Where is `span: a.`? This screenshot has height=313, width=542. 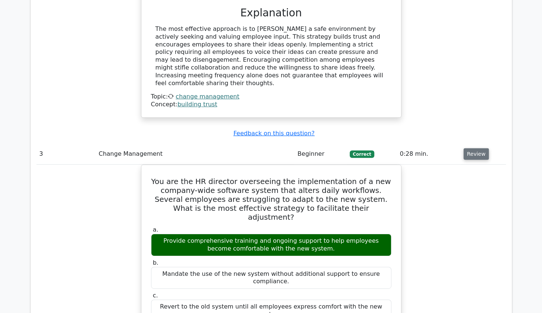 span: a. is located at coordinates (156, 230).